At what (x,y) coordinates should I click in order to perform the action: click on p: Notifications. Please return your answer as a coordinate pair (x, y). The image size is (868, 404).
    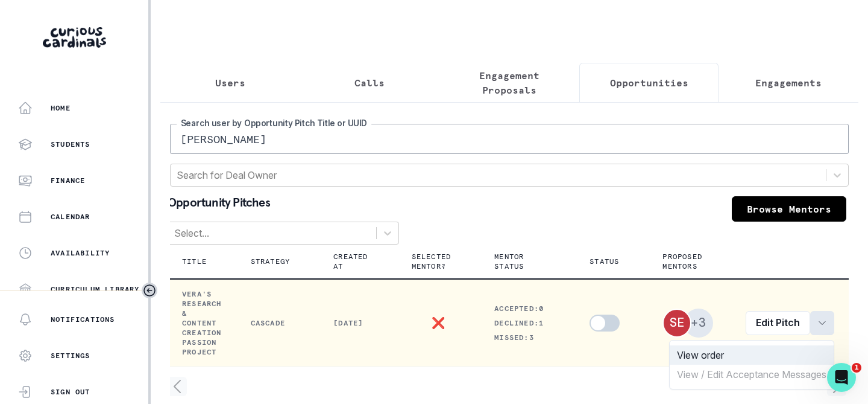
    Looking at the image, I should click on (83, 319).